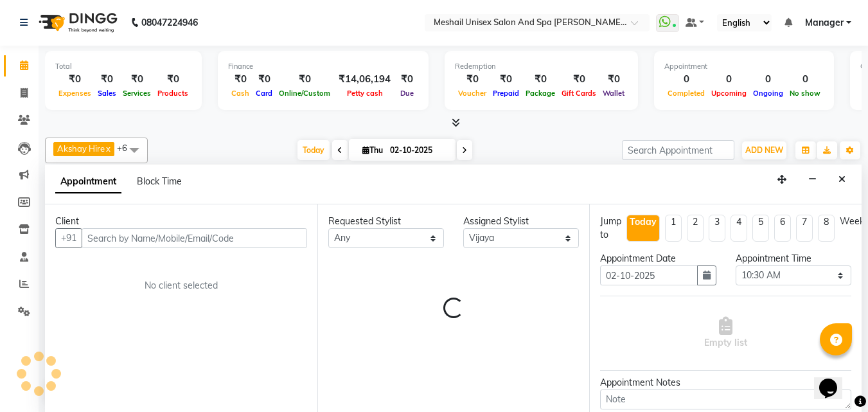 The width and height of the screenshot is (868, 412). Describe the element at coordinates (611, 228) in the screenshot. I see `div: Jump to` at that location.